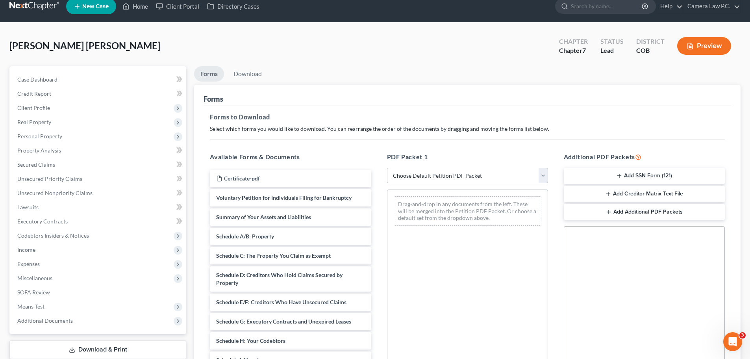 The image size is (750, 359). What do you see at coordinates (467, 117) in the screenshot?
I see `h5: Forms to Download` at bounding box center [467, 117].